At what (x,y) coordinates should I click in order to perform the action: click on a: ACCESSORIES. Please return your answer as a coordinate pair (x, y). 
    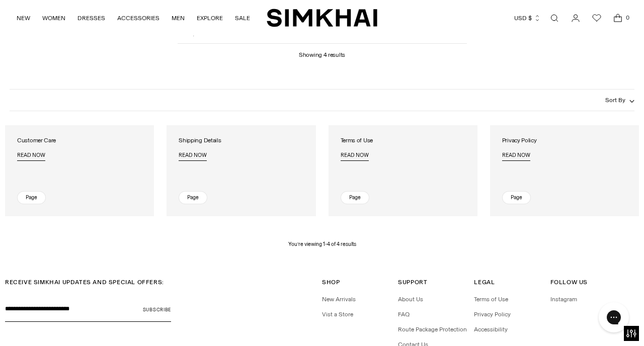
    Looking at the image, I should click on (138, 18).